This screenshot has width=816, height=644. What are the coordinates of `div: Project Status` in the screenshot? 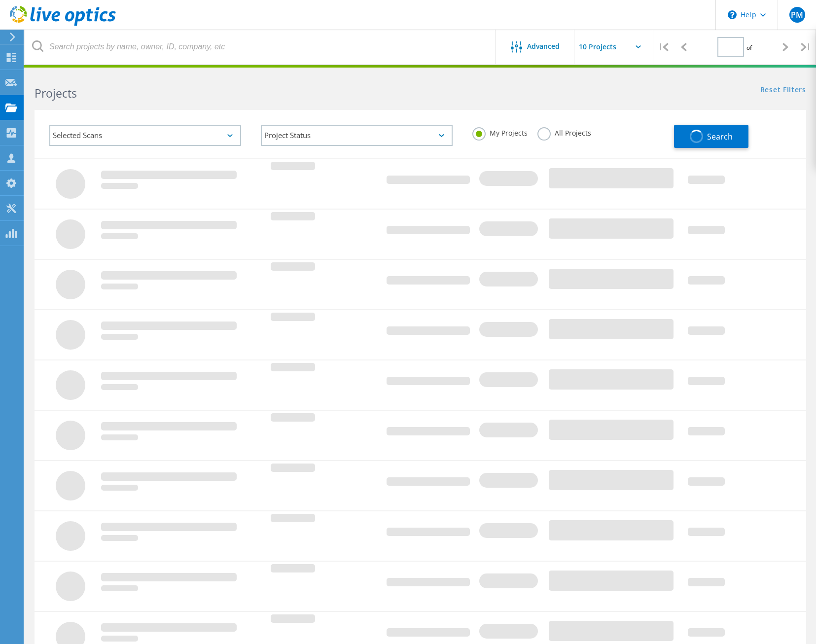 It's located at (356, 135).